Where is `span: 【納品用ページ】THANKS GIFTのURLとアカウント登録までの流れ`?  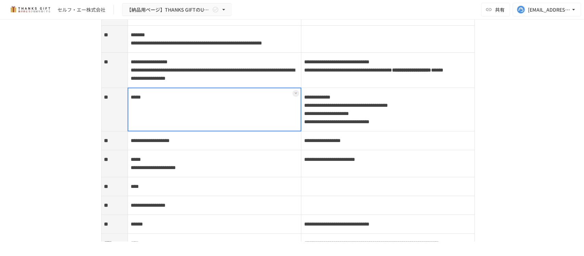 span: 【納品用ページ】THANKS GIFTのURLとアカウント登録までの流れ is located at coordinates (169, 10).